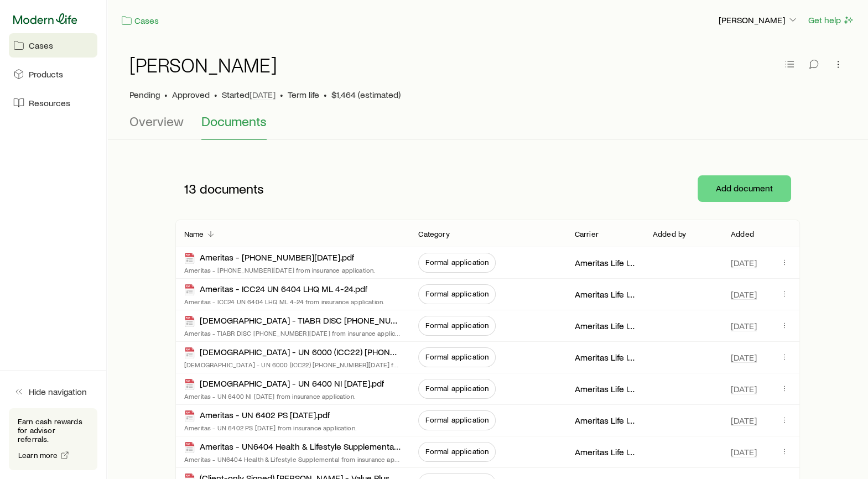 This screenshot has height=479, width=868. What do you see at coordinates (303, 94) in the screenshot?
I see `span: Term life` at bounding box center [303, 94].